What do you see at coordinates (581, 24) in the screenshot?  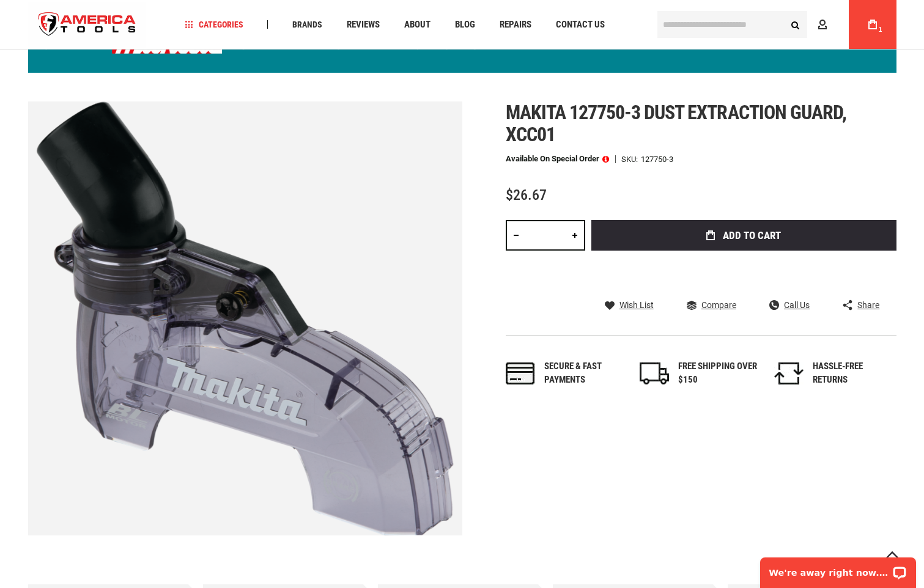 I see `a: Contact Us` at bounding box center [581, 24].